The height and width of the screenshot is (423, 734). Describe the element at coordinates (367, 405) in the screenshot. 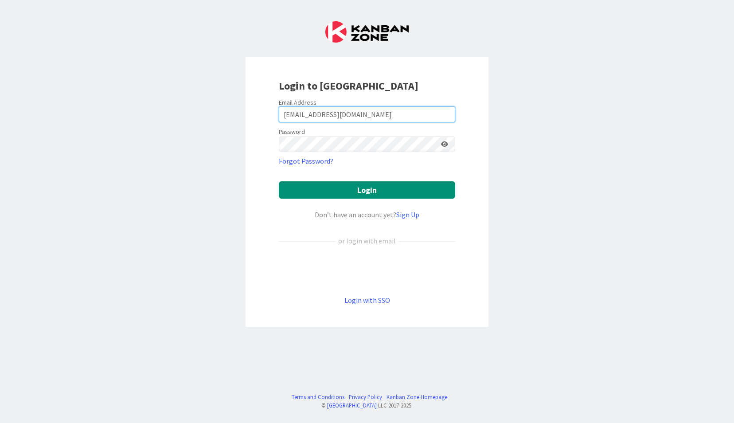

I see `div: © LLC 2017- 2025 .` at that location.